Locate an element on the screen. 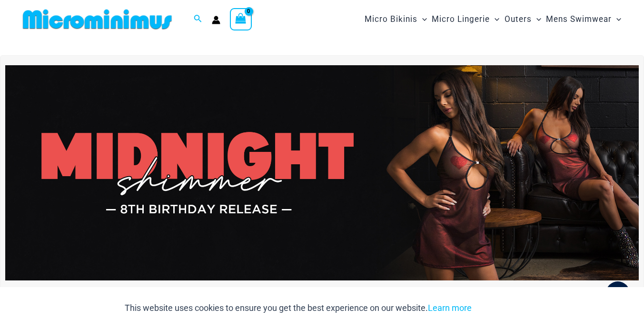  span: Outers is located at coordinates (518, 19).